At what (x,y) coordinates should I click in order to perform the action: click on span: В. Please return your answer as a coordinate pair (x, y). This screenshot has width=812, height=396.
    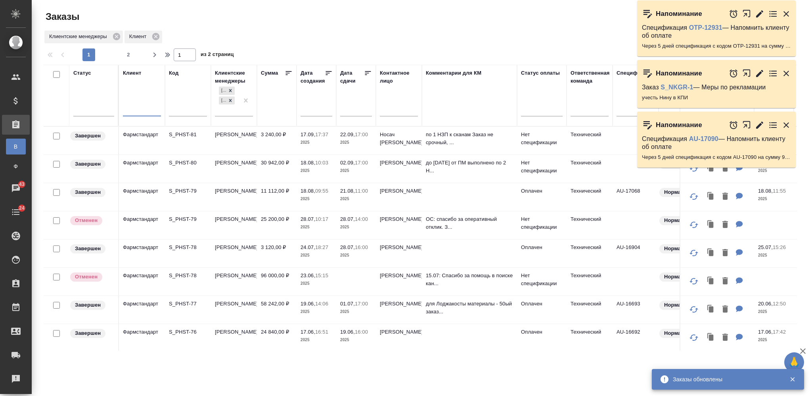
    Looking at the image, I should click on (16, 146).